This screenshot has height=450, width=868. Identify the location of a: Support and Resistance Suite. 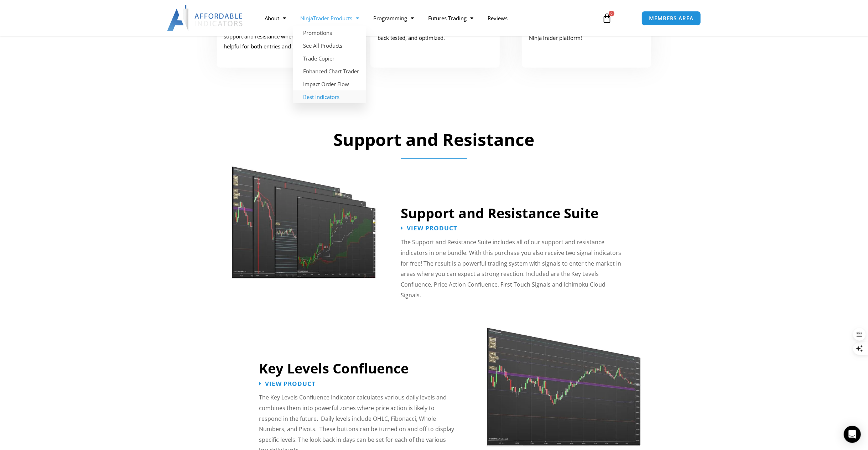
(499, 213).